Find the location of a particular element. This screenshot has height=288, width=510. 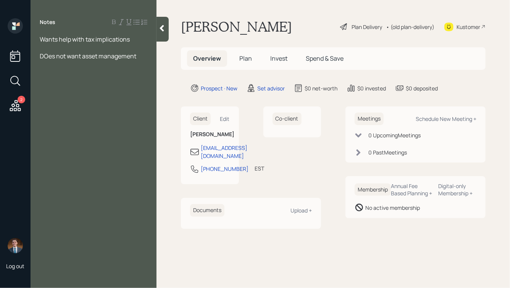

div: $0 deposited is located at coordinates (421, 88).